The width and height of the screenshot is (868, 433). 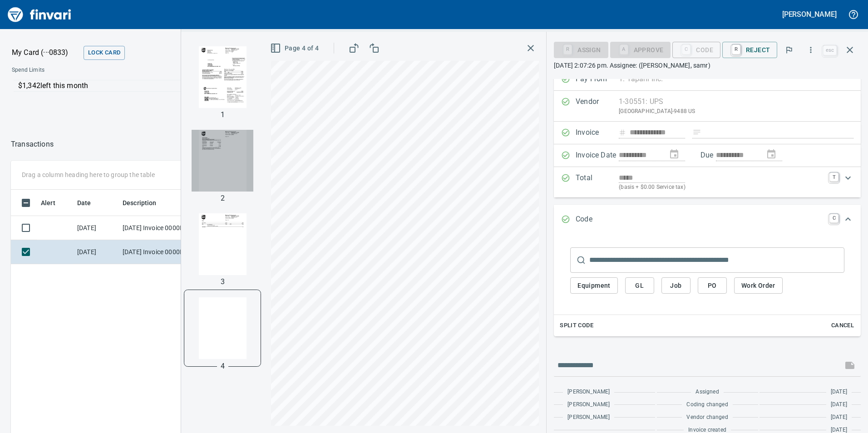 What do you see at coordinates (160, 86) in the screenshot?
I see `p: $1,342 left this month` at bounding box center [160, 86].